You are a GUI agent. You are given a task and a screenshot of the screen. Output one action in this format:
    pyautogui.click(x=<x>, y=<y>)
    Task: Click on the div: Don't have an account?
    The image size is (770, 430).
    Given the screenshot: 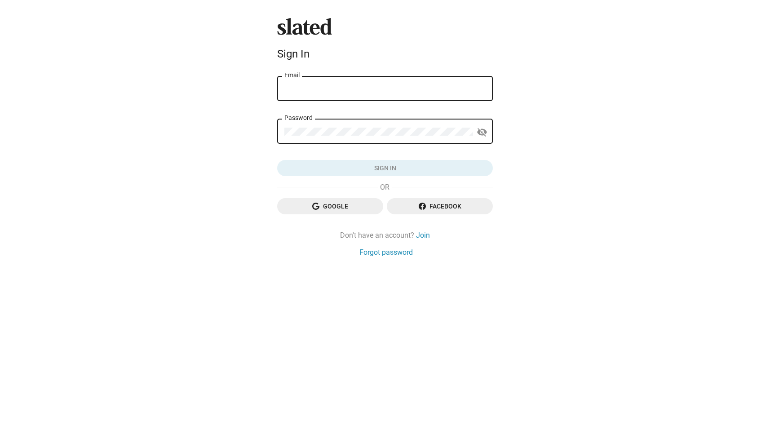 What is the action you would take?
    pyautogui.click(x=385, y=235)
    